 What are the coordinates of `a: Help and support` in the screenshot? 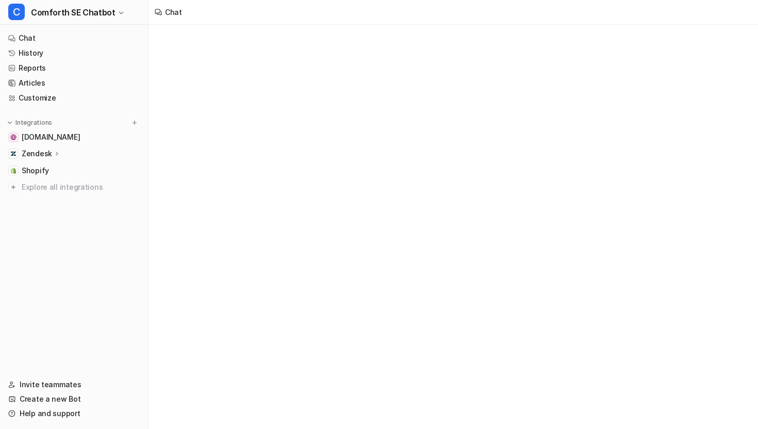 It's located at (74, 413).